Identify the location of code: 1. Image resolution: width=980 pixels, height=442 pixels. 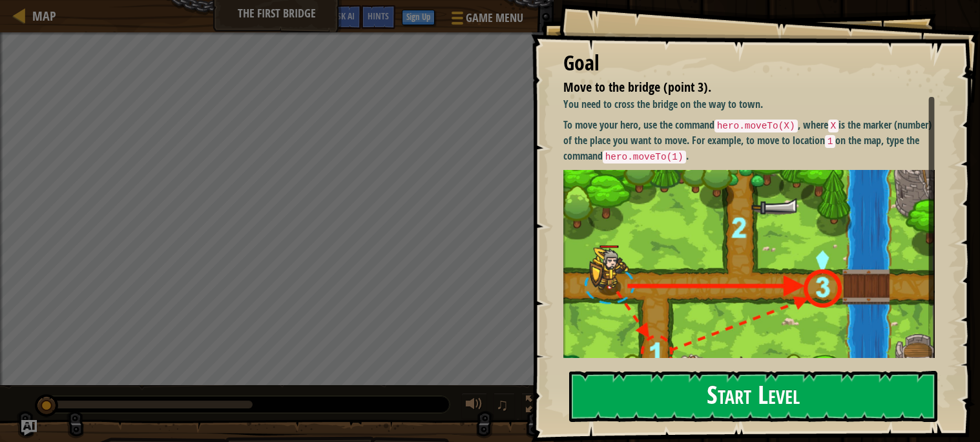
(830, 142).